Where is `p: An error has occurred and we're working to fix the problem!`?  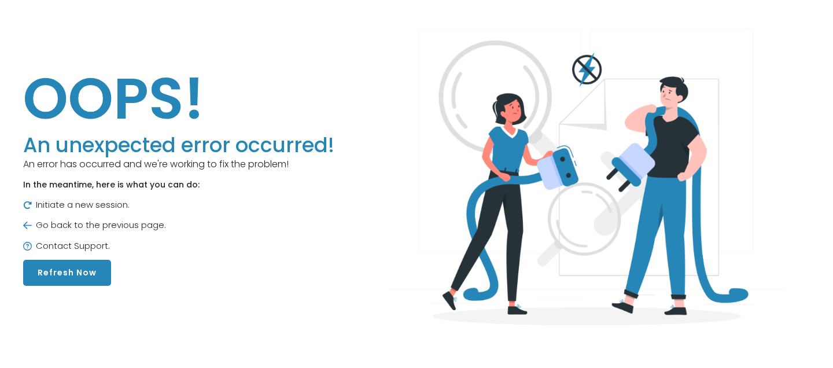
p: An error has occurred and we're working to fix the problem! is located at coordinates (179, 164).